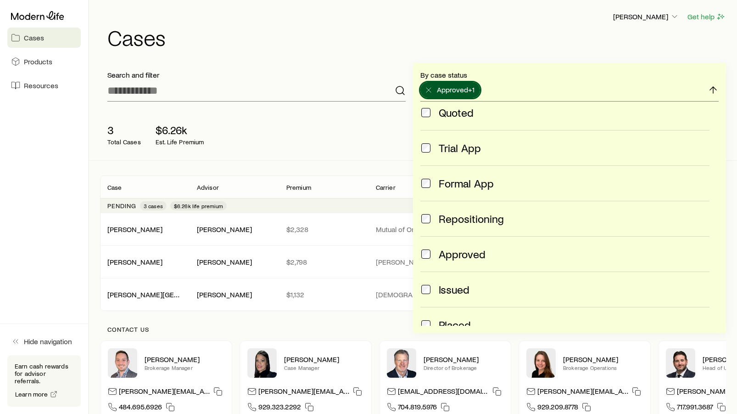 The image size is (737, 414). I want to click on p: Case Manager, so click(324, 367).